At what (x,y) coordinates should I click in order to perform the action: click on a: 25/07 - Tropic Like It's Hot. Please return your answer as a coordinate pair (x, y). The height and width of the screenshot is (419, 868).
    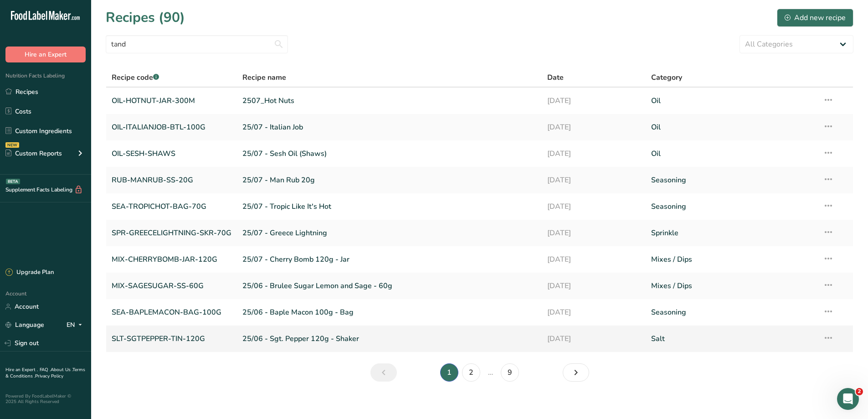
    Looking at the image, I should click on (389, 207).